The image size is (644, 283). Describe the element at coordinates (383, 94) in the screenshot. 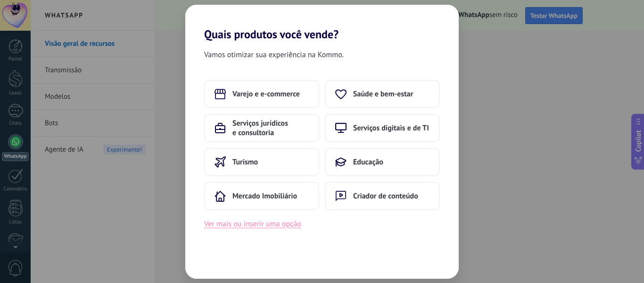

I see `span: Saúde e bem-estar` at that location.